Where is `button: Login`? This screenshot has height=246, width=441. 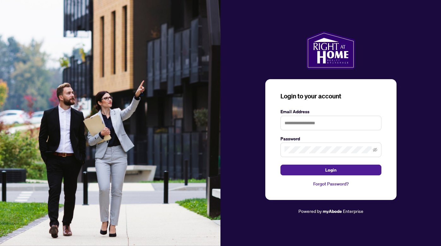 button: Login is located at coordinates (331, 170).